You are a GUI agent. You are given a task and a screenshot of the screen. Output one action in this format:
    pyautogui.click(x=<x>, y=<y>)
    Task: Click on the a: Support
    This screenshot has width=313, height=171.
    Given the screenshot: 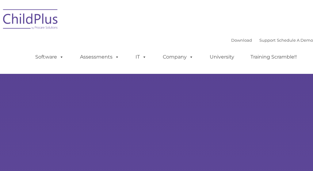 What is the action you would take?
    pyautogui.click(x=267, y=40)
    